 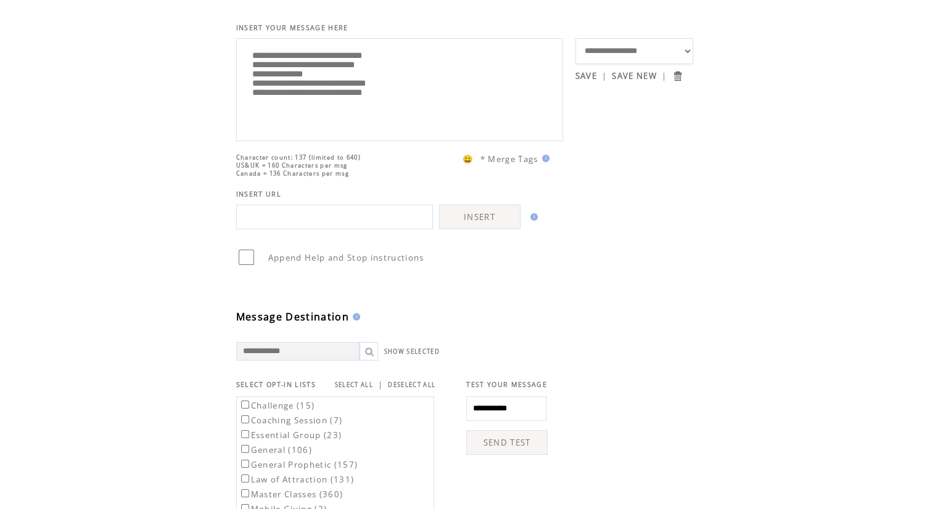 I want to click on span: * Merge Tags, so click(x=509, y=159).